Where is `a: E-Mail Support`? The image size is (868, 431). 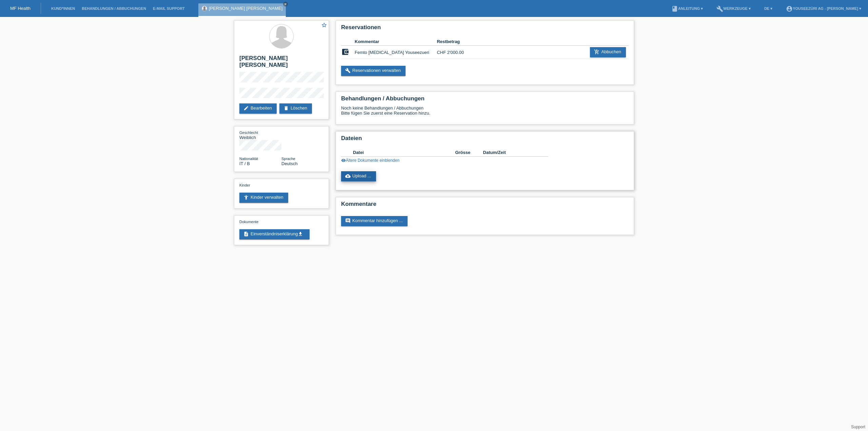 a: E-Mail Support is located at coordinates (169, 8).